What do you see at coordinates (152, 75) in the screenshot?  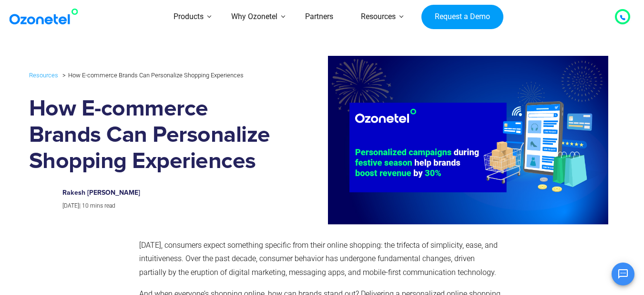 I see `li: How E-commerce Brands Can Personalize Shopping Experiences` at bounding box center [152, 75].